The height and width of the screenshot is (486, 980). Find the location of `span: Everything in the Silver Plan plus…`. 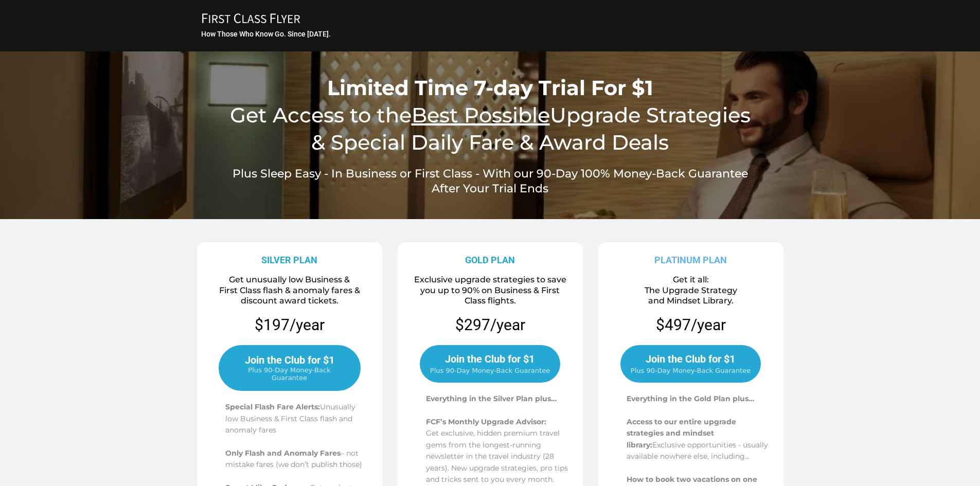

span: Everything in the Silver Plan plus… is located at coordinates (491, 399).